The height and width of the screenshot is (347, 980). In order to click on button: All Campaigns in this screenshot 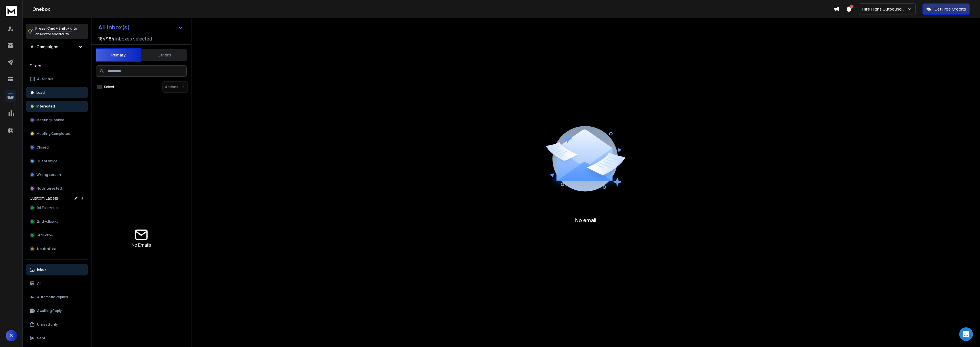, I will do `click(57, 47)`.